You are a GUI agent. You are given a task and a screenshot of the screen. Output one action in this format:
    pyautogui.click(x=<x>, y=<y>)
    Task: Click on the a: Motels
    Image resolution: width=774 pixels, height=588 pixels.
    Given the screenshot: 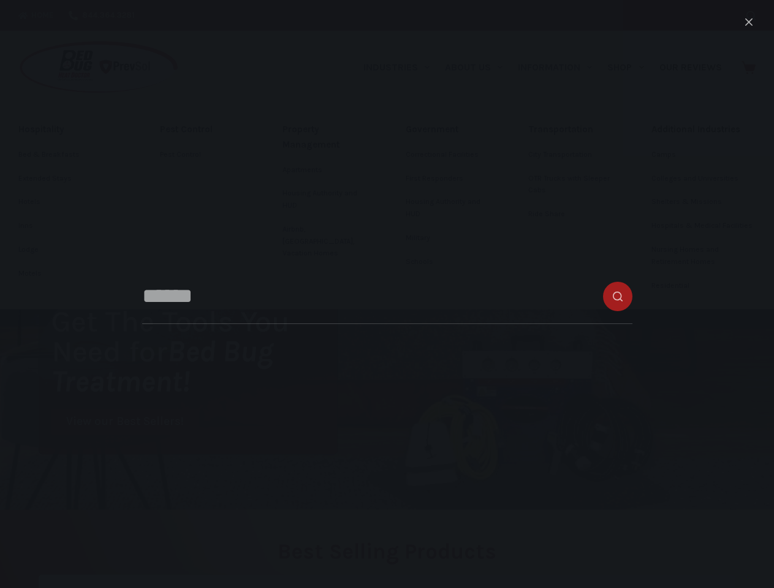 What is the action you would take?
    pyautogui.click(x=70, y=274)
    